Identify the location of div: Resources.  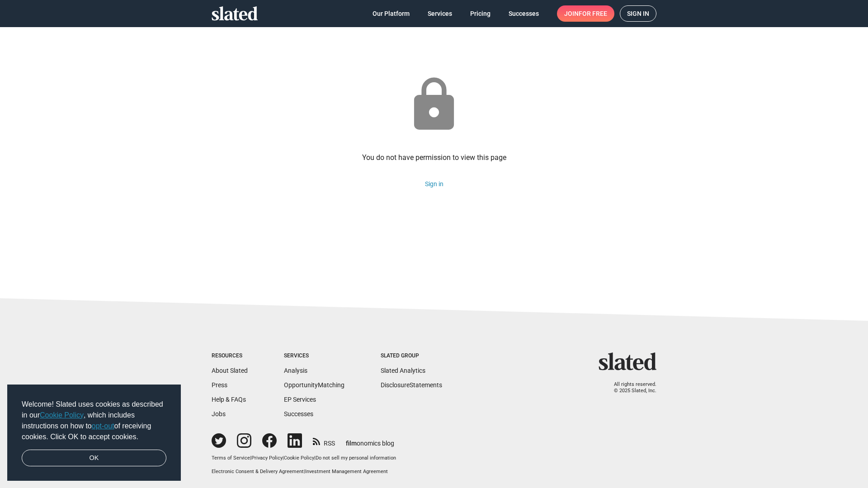
(230, 356).